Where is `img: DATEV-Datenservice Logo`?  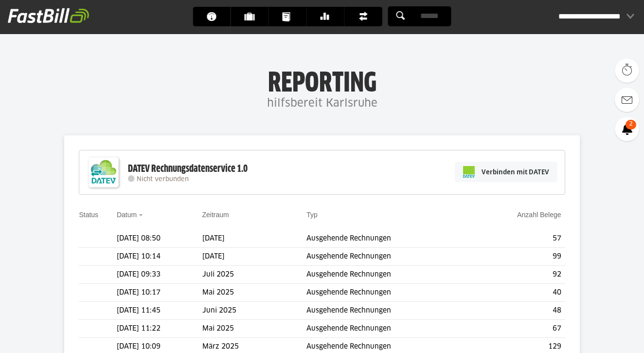 img: DATEV-Datenservice Logo is located at coordinates (104, 173).